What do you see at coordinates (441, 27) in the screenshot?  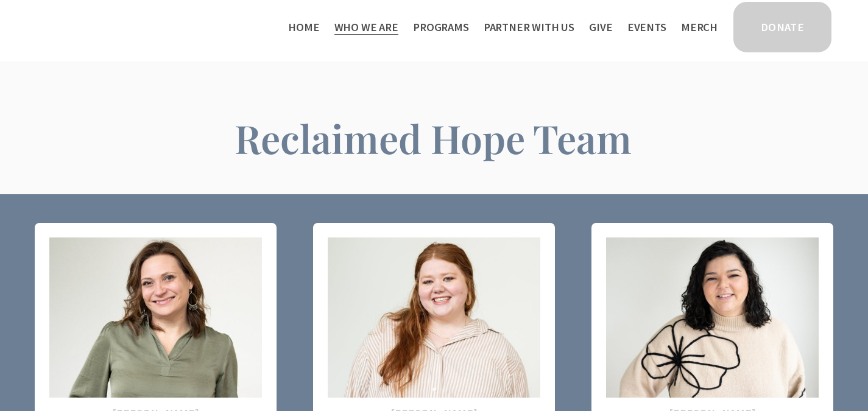 I see `span: Programs` at bounding box center [441, 27].